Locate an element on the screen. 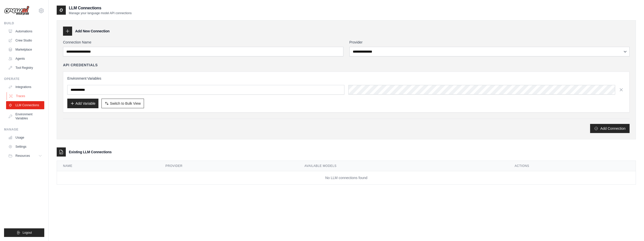 This screenshot has height=241, width=644. p: Manage your language model API connections is located at coordinates (100, 13).